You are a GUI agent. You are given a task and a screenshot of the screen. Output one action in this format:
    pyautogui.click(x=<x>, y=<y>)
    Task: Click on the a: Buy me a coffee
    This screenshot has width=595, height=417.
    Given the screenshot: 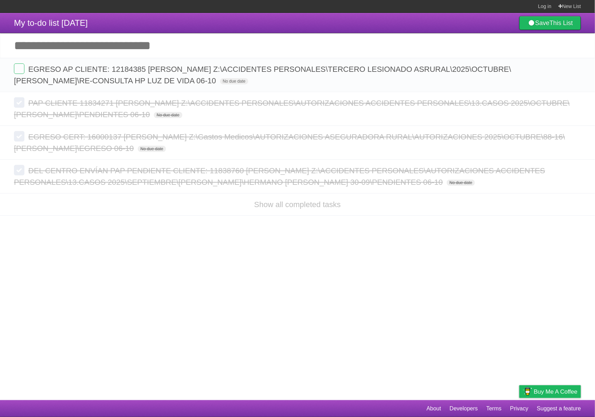 What is the action you would take?
    pyautogui.click(x=550, y=392)
    